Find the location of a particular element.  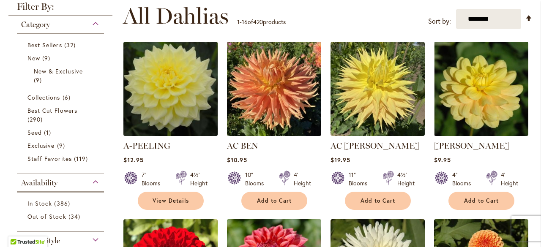

span: New & Exclusive is located at coordinates (58, 71).